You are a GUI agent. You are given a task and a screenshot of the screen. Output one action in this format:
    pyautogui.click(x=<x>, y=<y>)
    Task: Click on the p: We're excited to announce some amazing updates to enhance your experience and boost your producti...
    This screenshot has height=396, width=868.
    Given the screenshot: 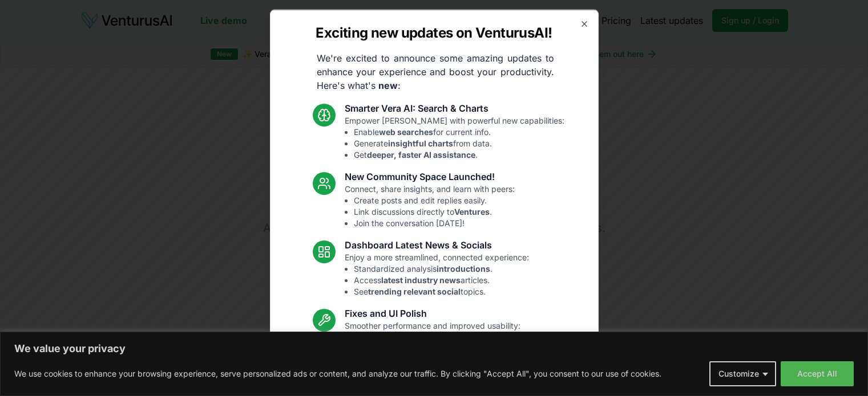 What is the action you would take?
    pyautogui.click(x=436, y=71)
    